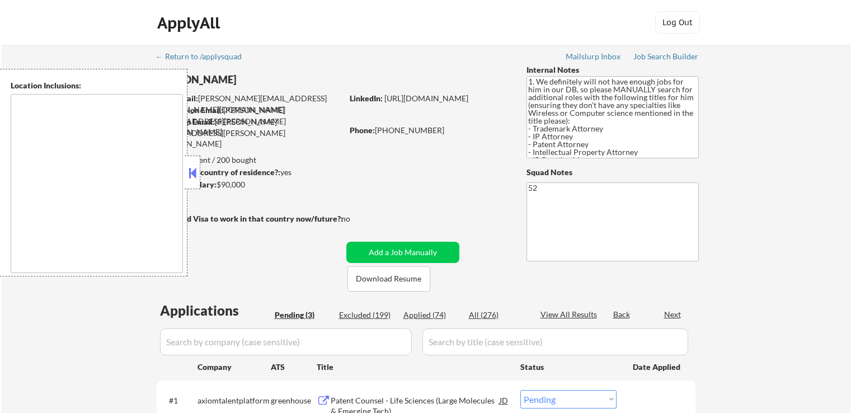 The image size is (851, 413). Describe the element at coordinates (504, 400) in the screenshot. I see `div: JD` at that location.